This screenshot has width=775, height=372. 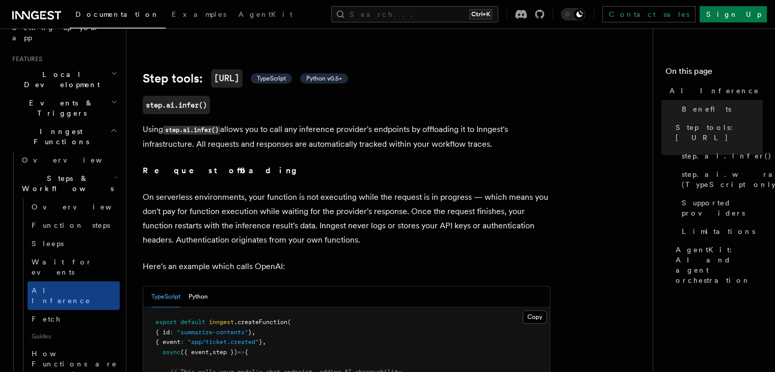 I want to click on span: TypeScript, so click(x=271, y=78).